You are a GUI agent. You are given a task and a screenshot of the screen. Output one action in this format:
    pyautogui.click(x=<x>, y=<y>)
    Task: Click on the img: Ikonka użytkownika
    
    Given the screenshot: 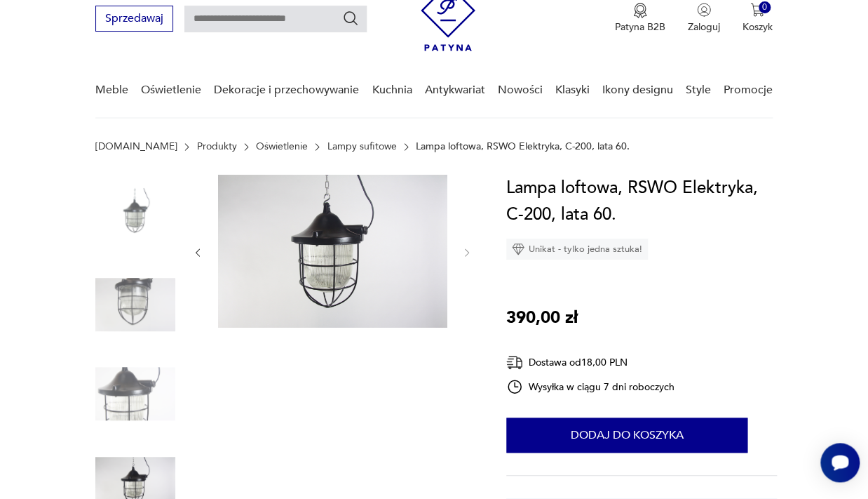 What is the action you would take?
    pyautogui.click(x=704, y=10)
    